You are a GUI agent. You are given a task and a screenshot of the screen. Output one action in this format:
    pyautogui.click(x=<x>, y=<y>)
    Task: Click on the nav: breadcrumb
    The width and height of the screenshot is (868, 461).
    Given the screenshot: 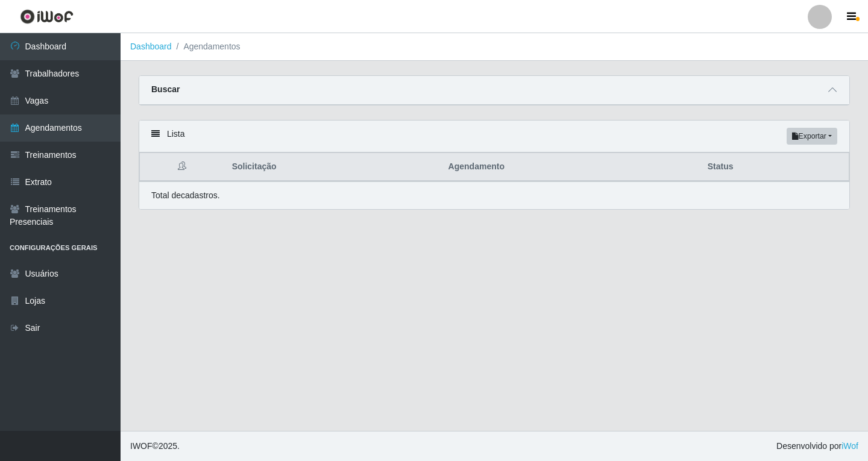 What is the action you would take?
    pyautogui.click(x=494, y=47)
    